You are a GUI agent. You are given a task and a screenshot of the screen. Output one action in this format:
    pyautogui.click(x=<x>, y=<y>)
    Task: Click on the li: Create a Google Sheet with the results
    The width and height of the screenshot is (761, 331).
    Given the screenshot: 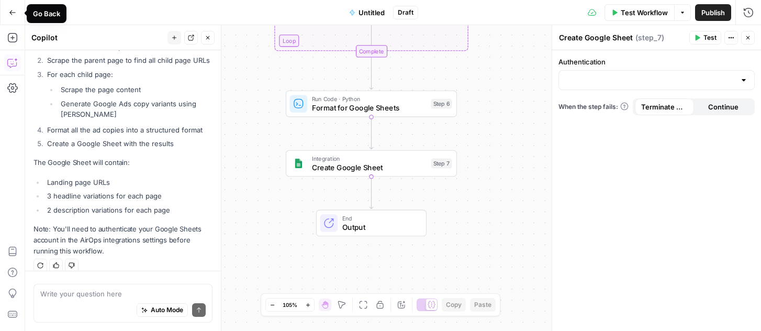 What is the action you would take?
    pyautogui.click(x=128, y=143)
    